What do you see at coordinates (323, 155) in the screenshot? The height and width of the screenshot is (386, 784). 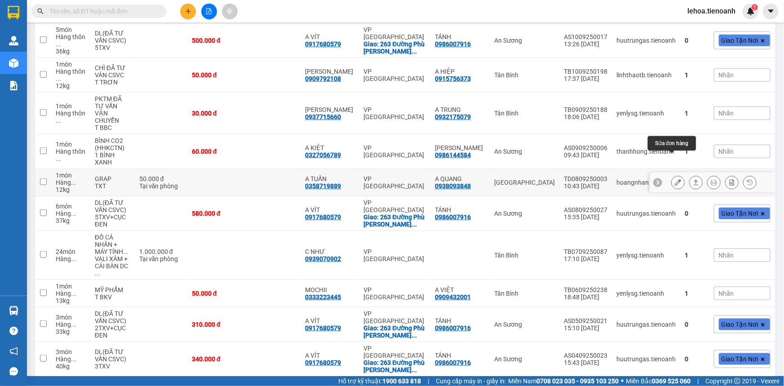 I see `div: 0327056789` at bounding box center [323, 155].